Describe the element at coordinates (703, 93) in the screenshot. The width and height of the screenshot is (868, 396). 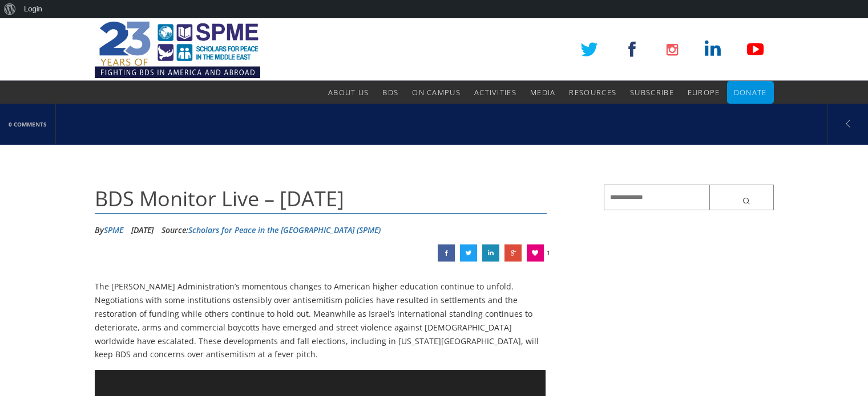
I see `span: Europe` at that location.